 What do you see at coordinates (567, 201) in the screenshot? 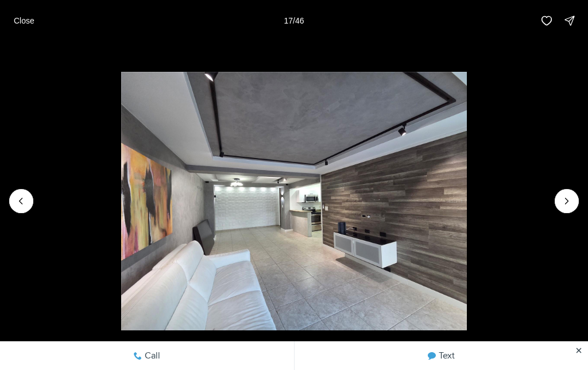
I see `button: Next slide` at bounding box center [567, 201].